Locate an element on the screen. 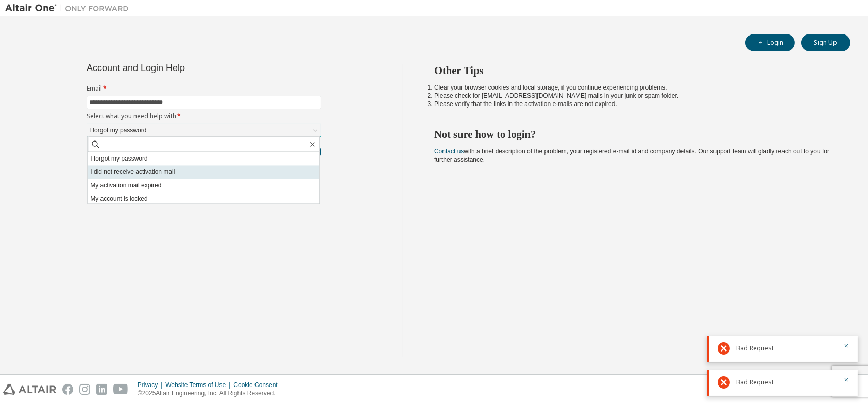  div: Account and Login Help is located at coordinates (180, 68).